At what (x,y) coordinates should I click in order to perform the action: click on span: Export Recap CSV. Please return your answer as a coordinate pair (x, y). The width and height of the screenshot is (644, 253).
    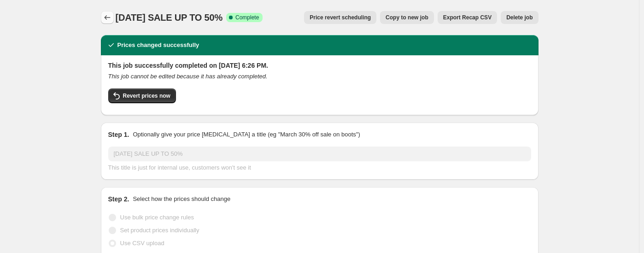
    Looking at the image, I should click on (468, 18).